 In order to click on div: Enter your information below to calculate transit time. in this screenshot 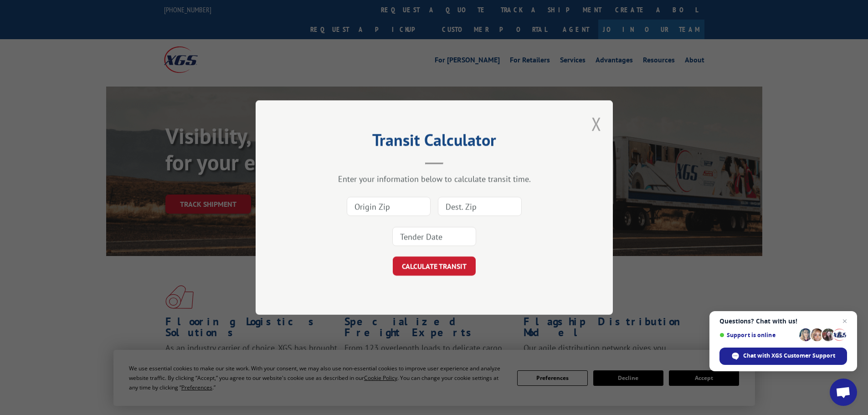, I will do `click(434, 178)`.